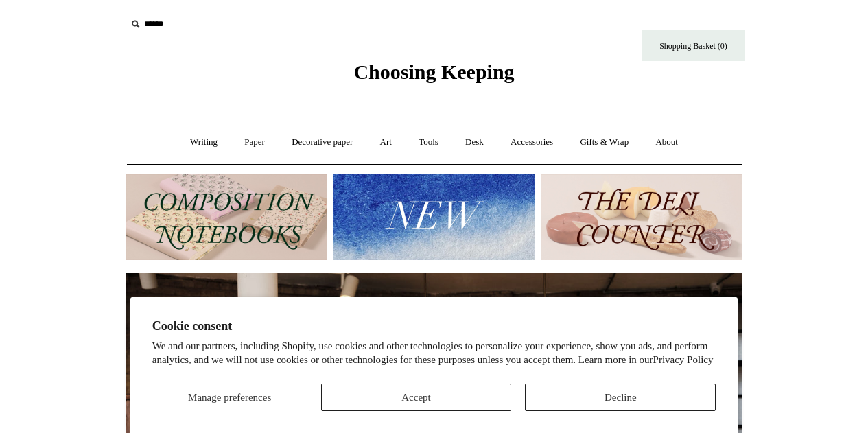  Describe the element at coordinates (226, 216) in the screenshot. I see `img: 202302 Composition ledgers.jpg__PID:69722ee6-fa44-49dd-a067-31375e5d54ec` at that location.